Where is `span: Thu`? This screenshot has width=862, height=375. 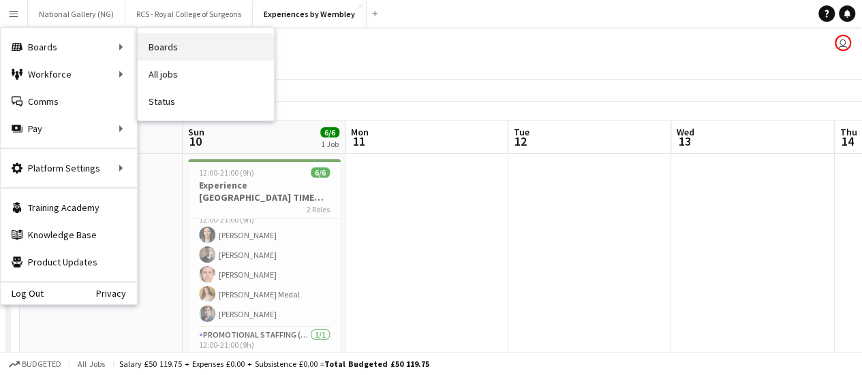 span: Thu is located at coordinates (848, 132).